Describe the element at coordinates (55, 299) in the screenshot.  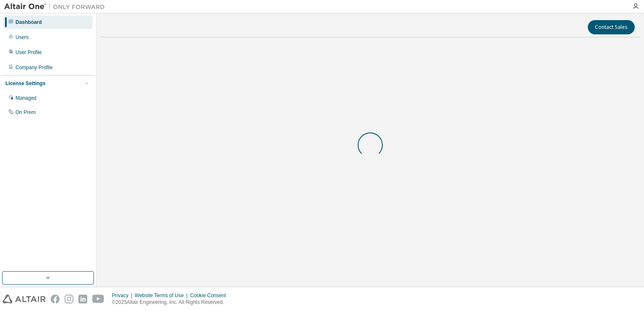
I see `img: facebook.svg` at that location.